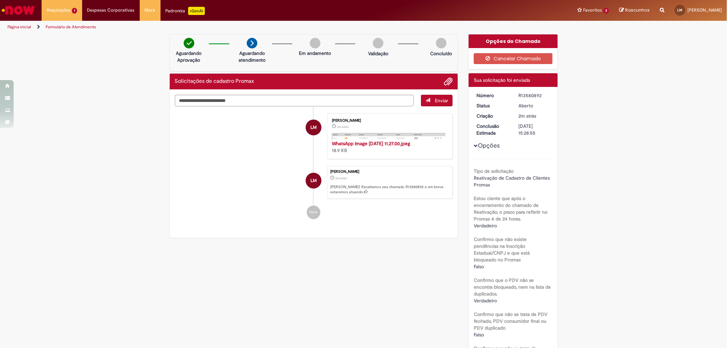 The height and width of the screenshot is (348, 727). I want to click on p: +GenAi, so click(196, 11).